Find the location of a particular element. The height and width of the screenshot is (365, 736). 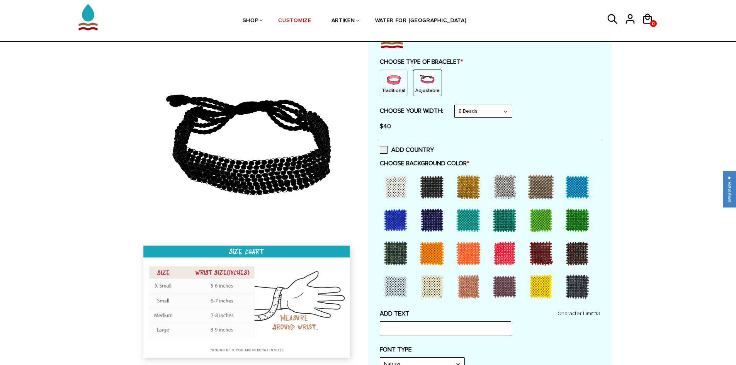

div: Orange is located at coordinates (470, 253).